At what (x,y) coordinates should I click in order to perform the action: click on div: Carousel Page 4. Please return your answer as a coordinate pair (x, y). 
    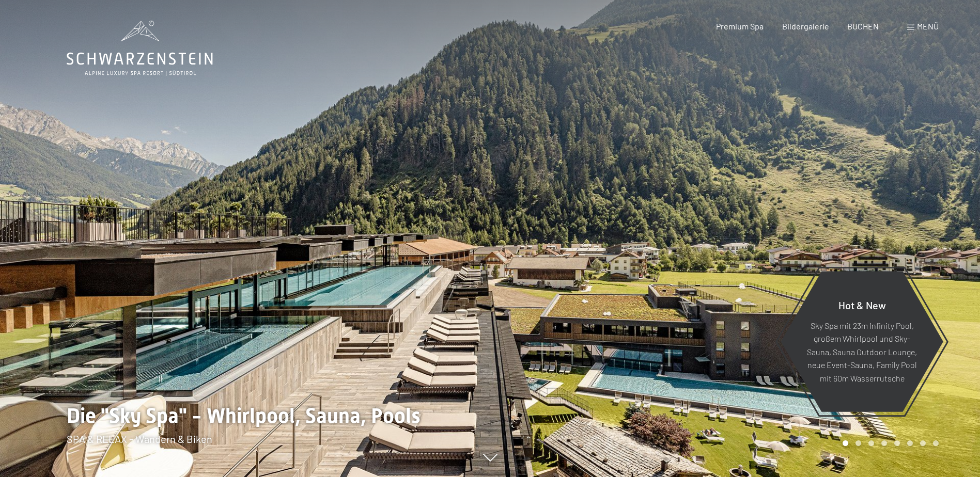
    Looking at the image, I should click on (884, 443).